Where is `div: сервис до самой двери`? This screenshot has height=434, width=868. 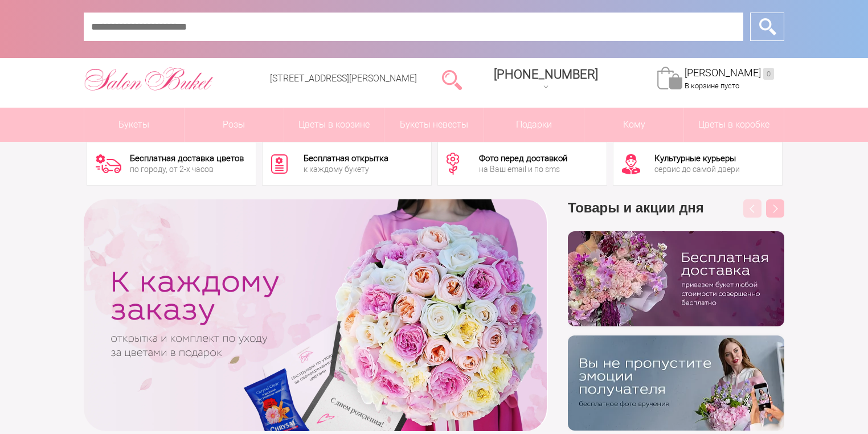
div: сервис до самой двери is located at coordinates (697, 169).